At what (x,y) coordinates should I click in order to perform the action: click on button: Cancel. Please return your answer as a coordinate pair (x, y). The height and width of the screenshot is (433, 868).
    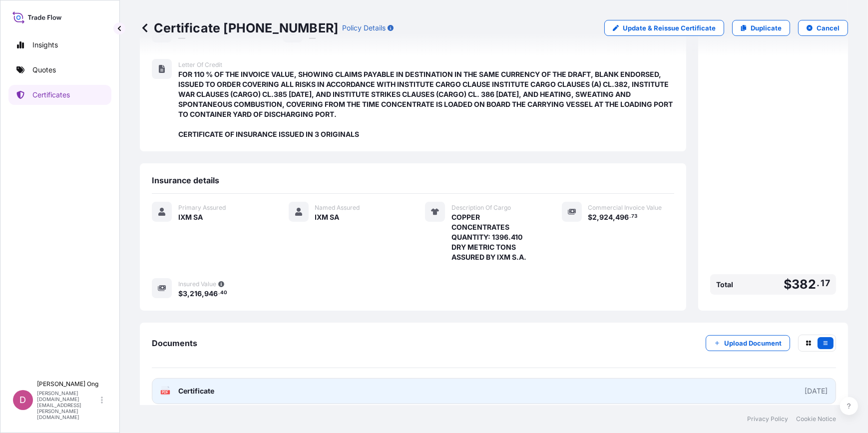
    Looking at the image, I should click on (823, 28).